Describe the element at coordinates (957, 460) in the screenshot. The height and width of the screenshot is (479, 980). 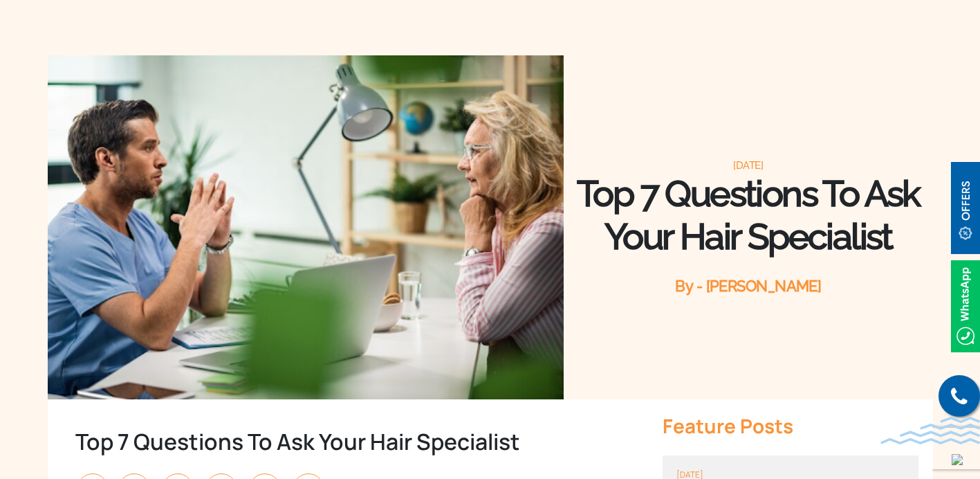
I see `img: up-blue-arrow.svg` at that location.